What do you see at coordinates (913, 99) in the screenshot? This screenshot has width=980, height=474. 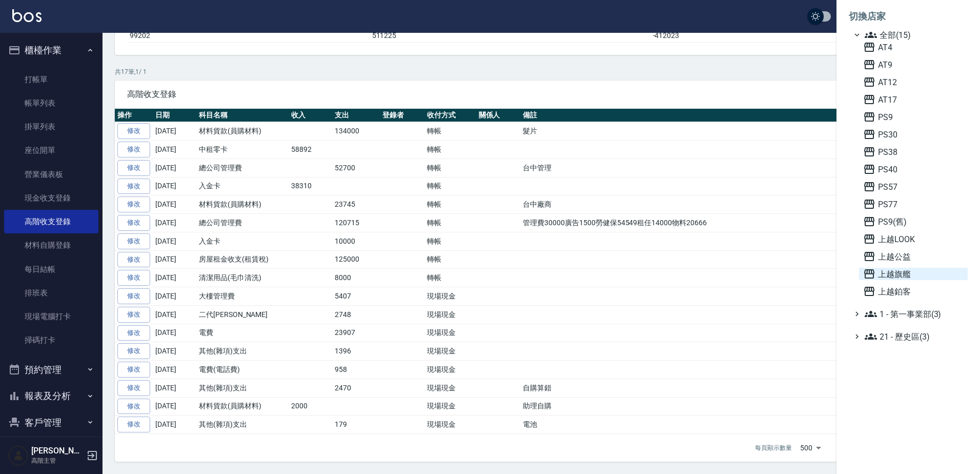 I see `span: AT17` at bounding box center [913, 99].